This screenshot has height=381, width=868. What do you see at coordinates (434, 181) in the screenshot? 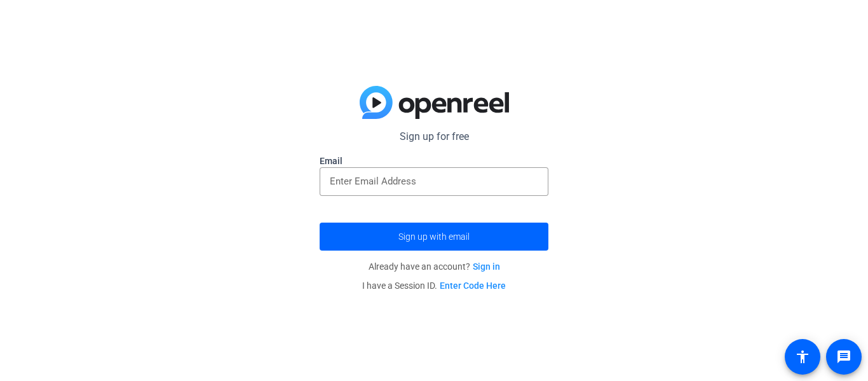
I see `input: Enter Email Address` at bounding box center [434, 181].